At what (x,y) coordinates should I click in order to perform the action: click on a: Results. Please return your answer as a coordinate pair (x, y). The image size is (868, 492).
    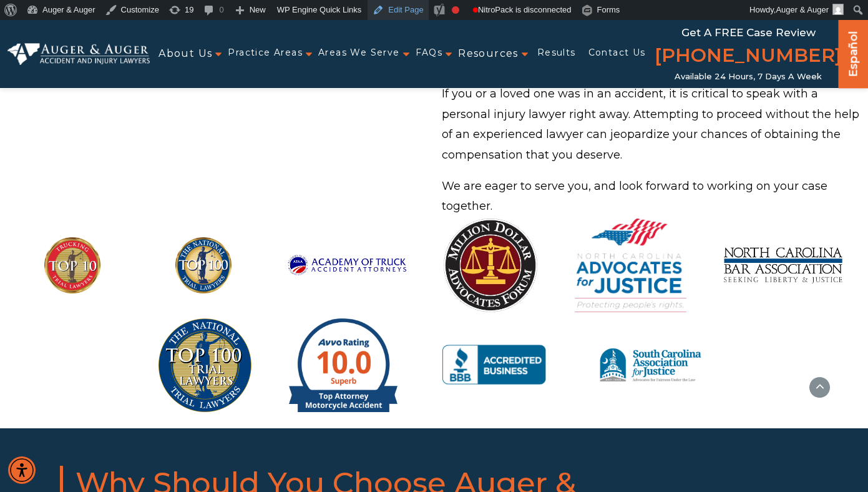
    Looking at the image, I should click on (557, 52).